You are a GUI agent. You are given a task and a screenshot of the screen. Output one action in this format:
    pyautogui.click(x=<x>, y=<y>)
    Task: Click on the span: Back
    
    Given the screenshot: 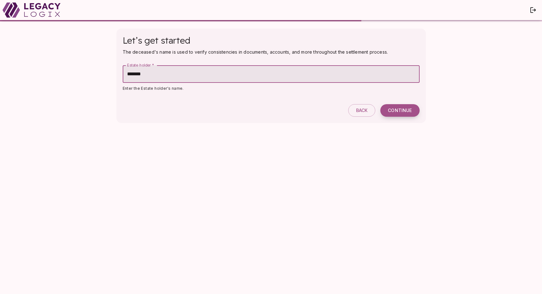 What is the action you would take?
    pyautogui.click(x=361, y=111)
    